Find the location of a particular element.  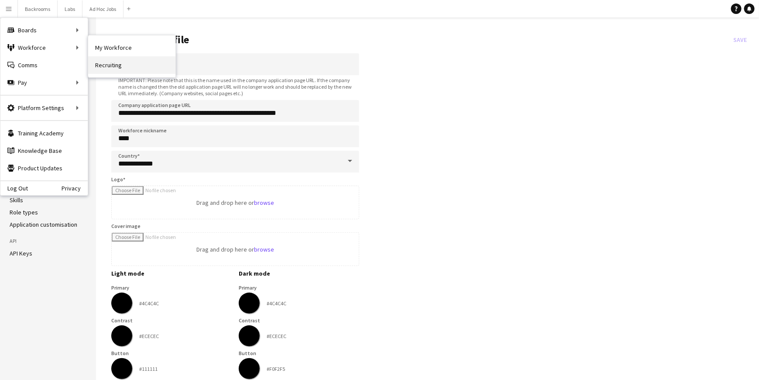

button: Backrooms is located at coordinates (38, 9).